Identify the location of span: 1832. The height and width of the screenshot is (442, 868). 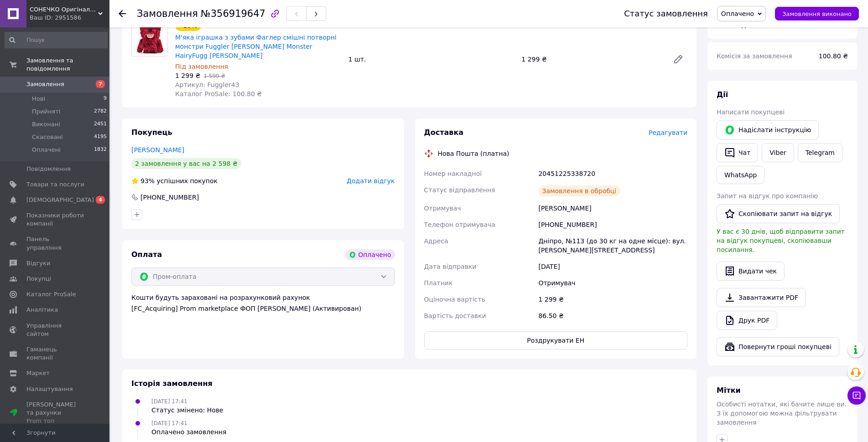
(101, 150).